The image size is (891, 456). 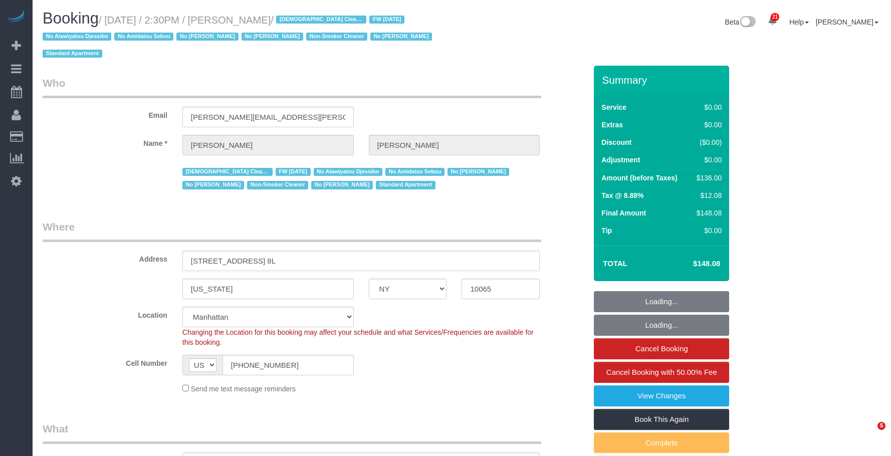 What do you see at coordinates (612, 125) in the screenshot?
I see `label: Extras` at bounding box center [612, 125].